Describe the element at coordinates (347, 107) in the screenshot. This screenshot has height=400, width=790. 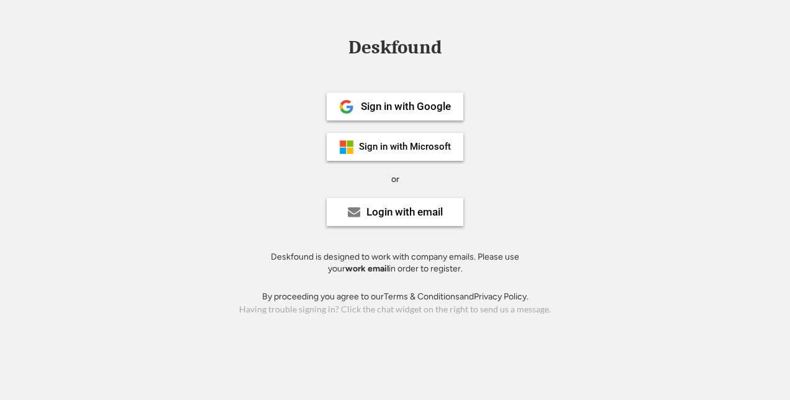
I see `img: 1024px-Google__G__Logo.svg.png` at that location.